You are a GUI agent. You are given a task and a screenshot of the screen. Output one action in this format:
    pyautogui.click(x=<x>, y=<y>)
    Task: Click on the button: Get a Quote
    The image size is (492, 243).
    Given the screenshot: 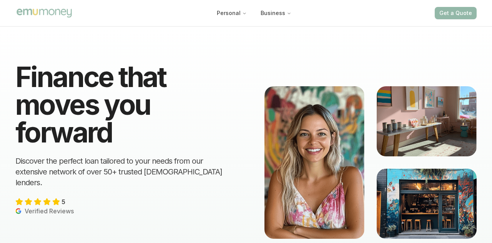 What is the action you would take?
    pyautogui.click(x=456, y=13)
    